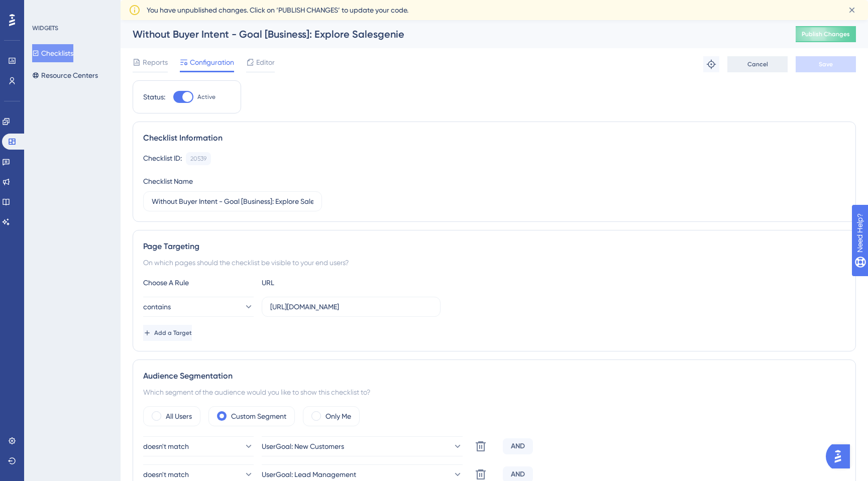 The width and height of the screenshot is (868, 481). What do you see at coordinates (198, 307) in the screenshot?
I see `button: contains` at bounding box center [198, 307].